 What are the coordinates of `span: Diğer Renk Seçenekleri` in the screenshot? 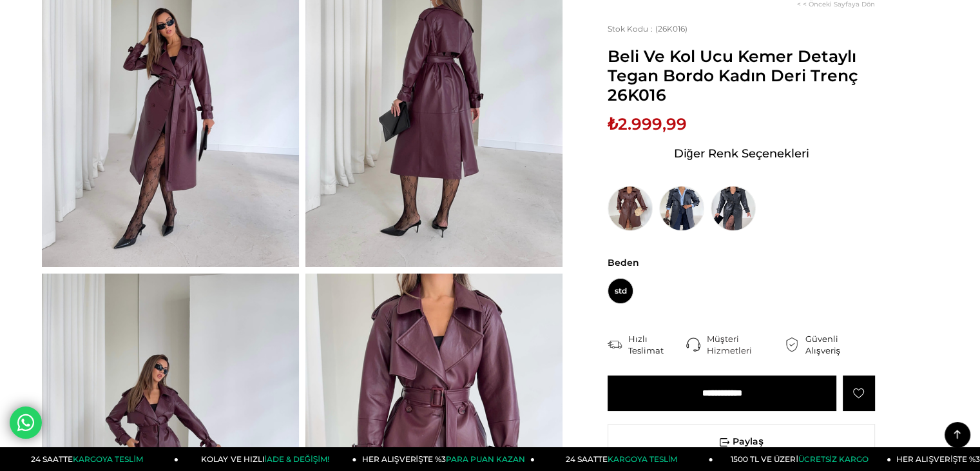 It's located at (742, 154).